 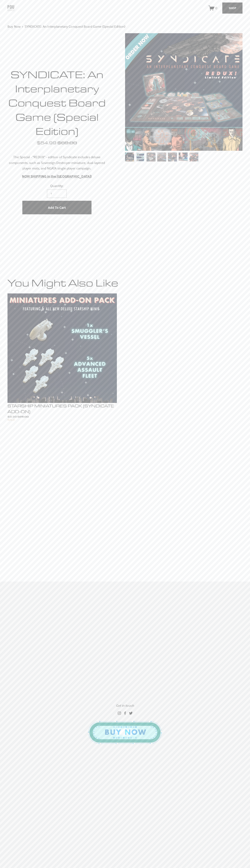 What do you see at coordinates (125, 282) in the screenshot?
I see `h2: You Might Also Like` at bounding box center [125, 282].